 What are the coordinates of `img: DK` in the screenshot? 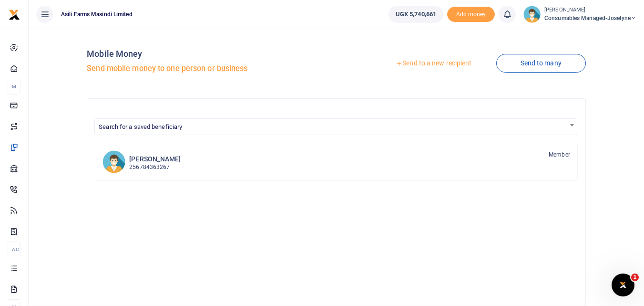 It's located at (114, 161).